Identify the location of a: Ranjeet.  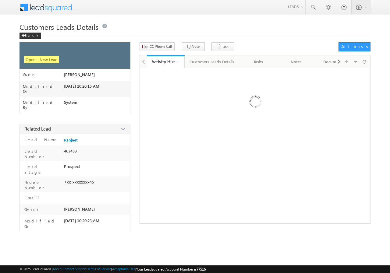
(71, 140).